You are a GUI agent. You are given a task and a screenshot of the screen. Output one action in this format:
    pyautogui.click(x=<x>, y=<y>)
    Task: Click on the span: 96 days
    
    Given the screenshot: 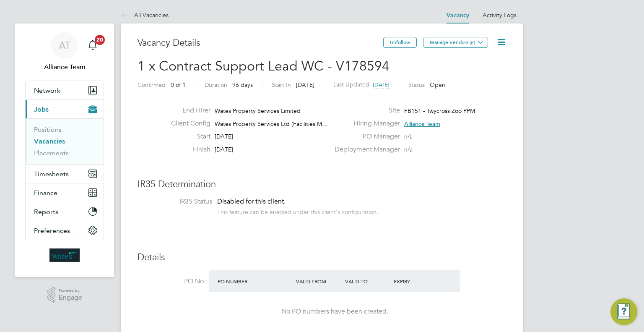 What is the action you would take?
    pyautogui.click(x=243, y=85)
    